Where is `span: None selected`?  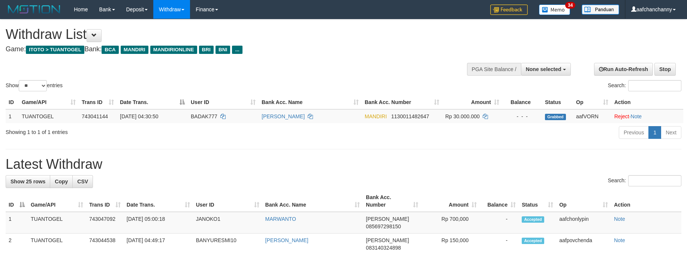
span: None selected is located at coordinates (543, 69).